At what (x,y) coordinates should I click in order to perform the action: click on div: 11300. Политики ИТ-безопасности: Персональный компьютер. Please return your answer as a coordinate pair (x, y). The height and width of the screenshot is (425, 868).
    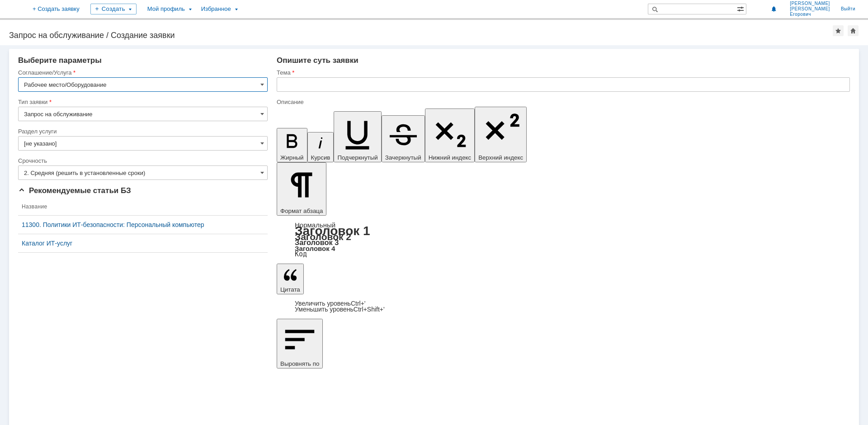
    Looking at the image, I should click on (143, 224).